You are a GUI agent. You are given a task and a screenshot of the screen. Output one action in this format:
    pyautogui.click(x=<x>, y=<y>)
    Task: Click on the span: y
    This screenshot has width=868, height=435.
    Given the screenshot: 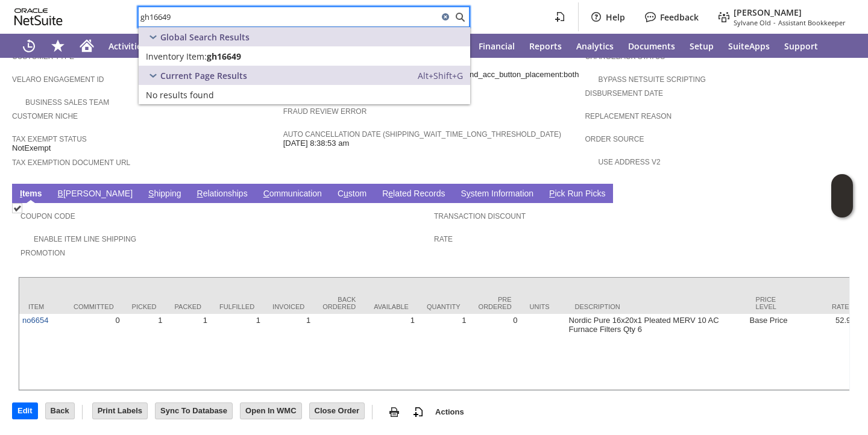 What is the action you would take?
    pyautogui.click(x=468, y=193)
    